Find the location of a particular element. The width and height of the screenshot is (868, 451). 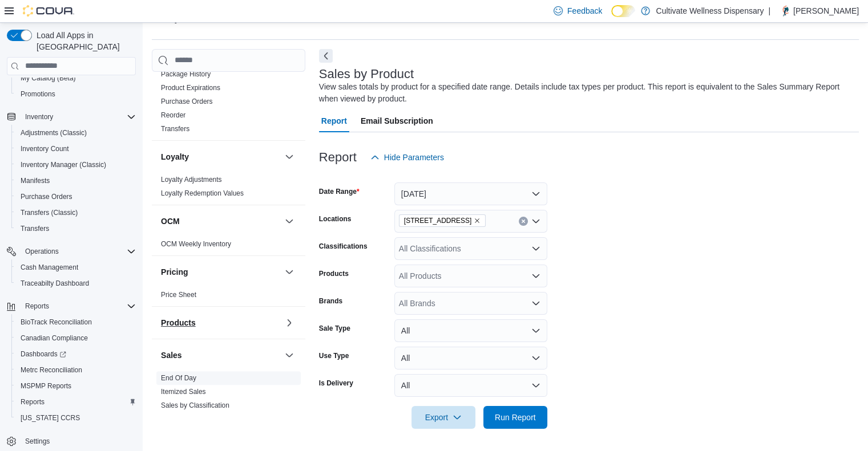

span: Product Expirations is located at coordinates (191, 88).